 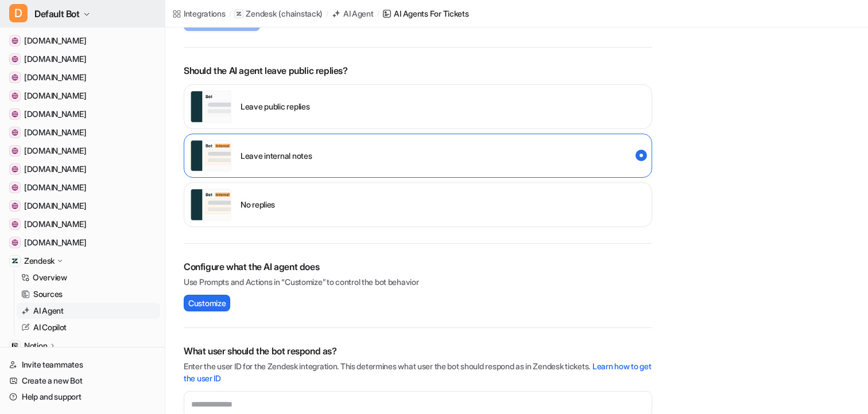 I want to click on img: developer.bitcoin.org, so click(x=14, y=224).